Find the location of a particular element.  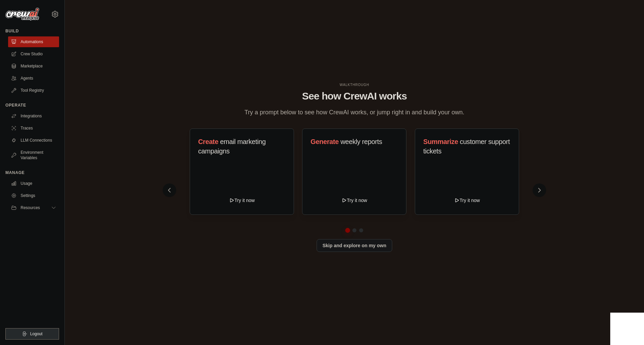

button: Resources is located at coordinates (33, 208).